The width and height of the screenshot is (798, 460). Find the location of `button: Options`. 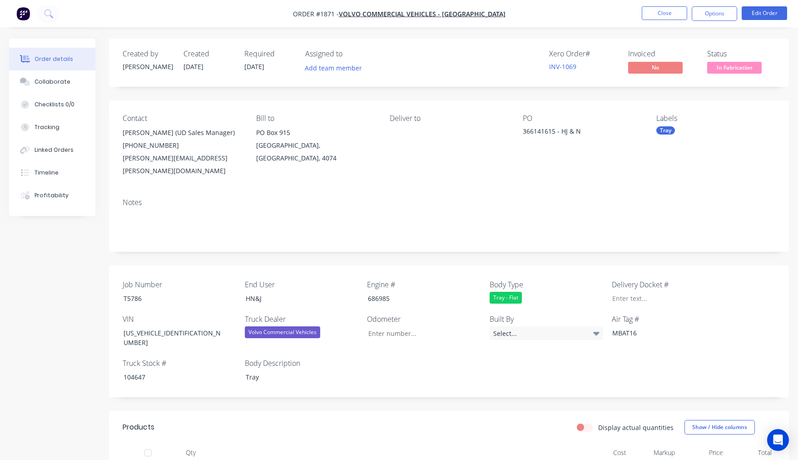

button: Options is located at coordinates (715, 14).